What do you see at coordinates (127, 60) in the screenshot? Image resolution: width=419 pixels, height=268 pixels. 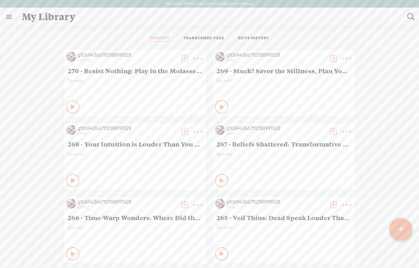 I see `div: a day ago` at bounding box center [127, 60].